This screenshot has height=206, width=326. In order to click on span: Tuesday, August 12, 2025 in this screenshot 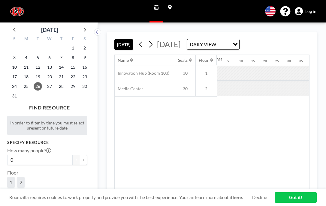, I will do `click(38, 67)`.